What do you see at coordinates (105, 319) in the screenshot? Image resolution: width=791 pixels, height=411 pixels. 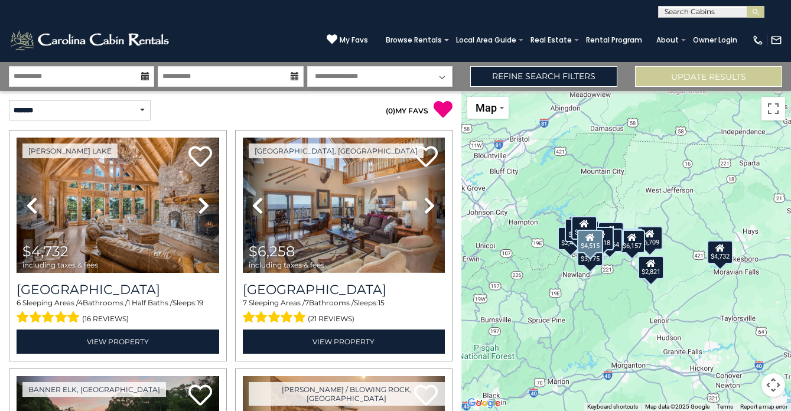 I see `span: (16 reviews)` at bounding box center [105, 319].